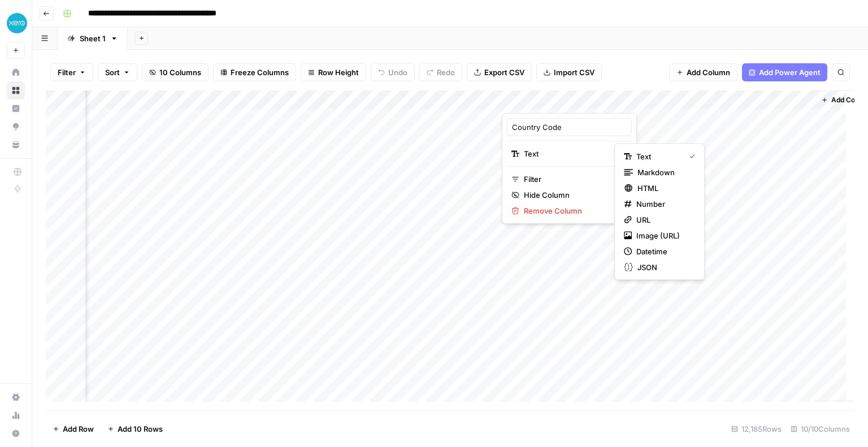 This screenshot has width=868, height=447. Describe the element at coordinates (664, 235) in the screenshot. I see `span: Image (URL)` at that location.